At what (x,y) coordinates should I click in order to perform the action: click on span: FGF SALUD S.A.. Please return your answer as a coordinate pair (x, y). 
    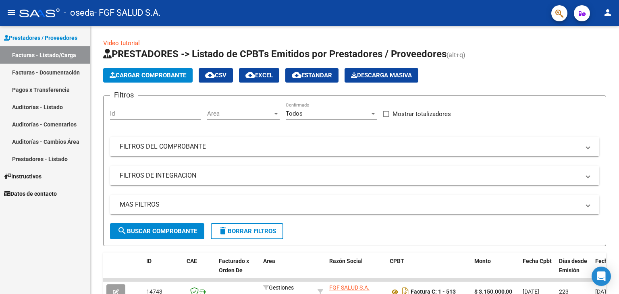
    Looking at the image, I should click on (349, 288).